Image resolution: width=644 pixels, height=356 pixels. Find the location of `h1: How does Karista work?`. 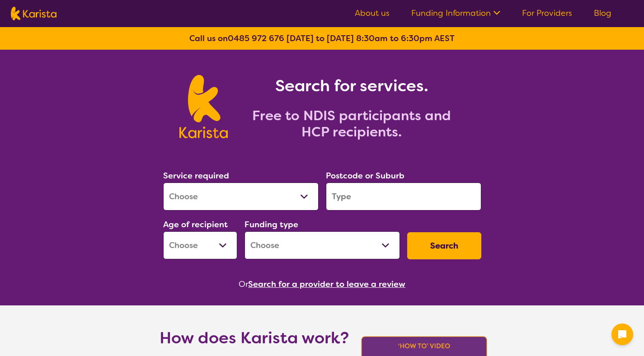

h1: How does Karista work? is located at coordinates (255, 337).